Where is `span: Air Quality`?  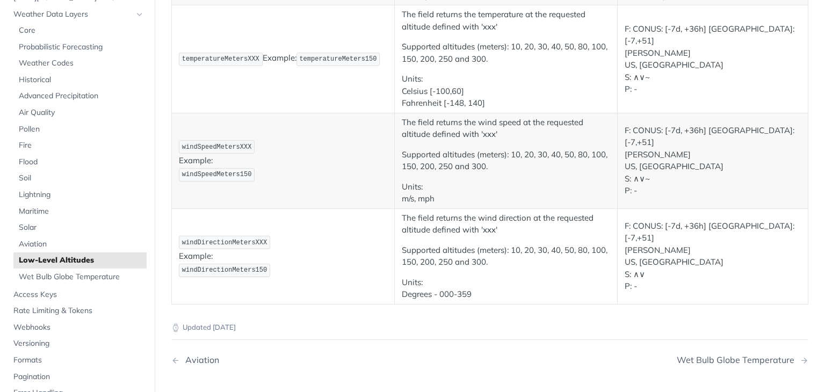 span: Air Quality is located at coordinates (81, 113).